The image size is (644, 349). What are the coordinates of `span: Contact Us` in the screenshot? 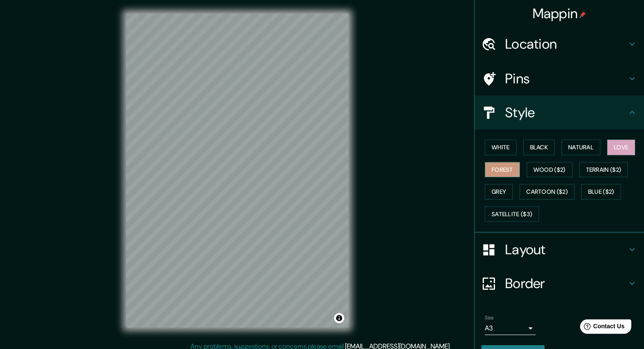 It's located at (40, 10).